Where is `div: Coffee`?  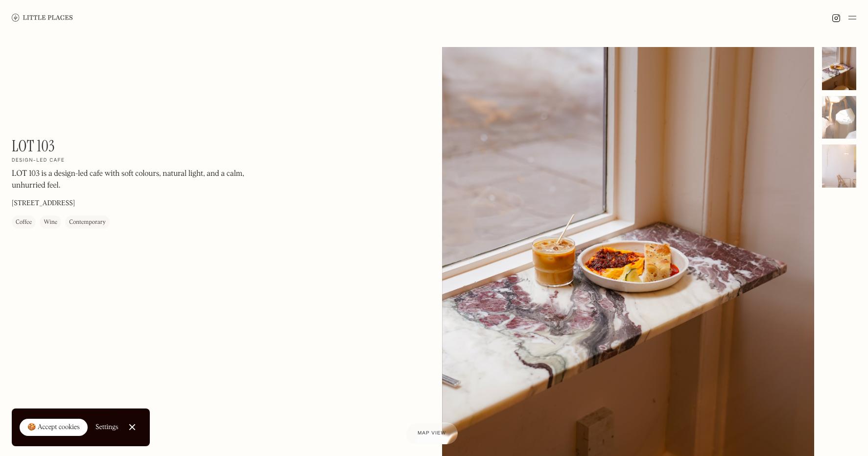
div: Coffee is located at coordinates (23, 223).